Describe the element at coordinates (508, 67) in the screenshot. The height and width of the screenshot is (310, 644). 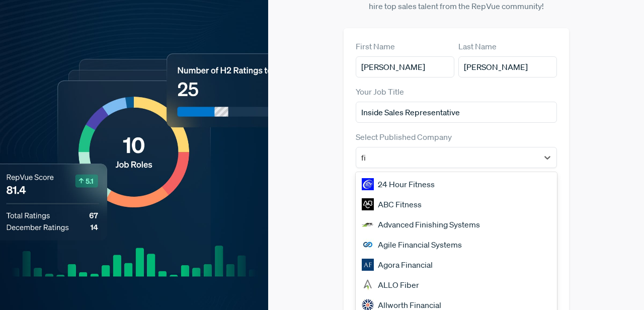
I see `input: Last Name` at that location.